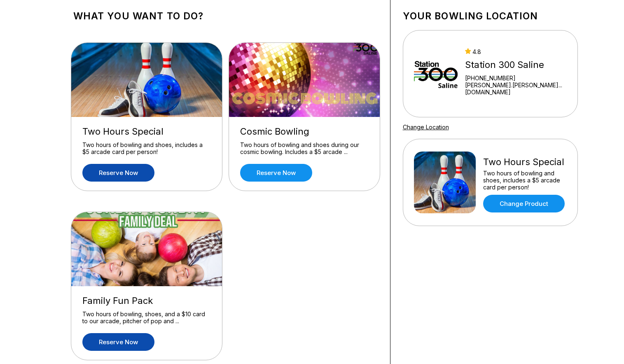 Image resolution: width=624 pixels, height=364 pixels. I want to click on a: Change Product, so click(524, 203).